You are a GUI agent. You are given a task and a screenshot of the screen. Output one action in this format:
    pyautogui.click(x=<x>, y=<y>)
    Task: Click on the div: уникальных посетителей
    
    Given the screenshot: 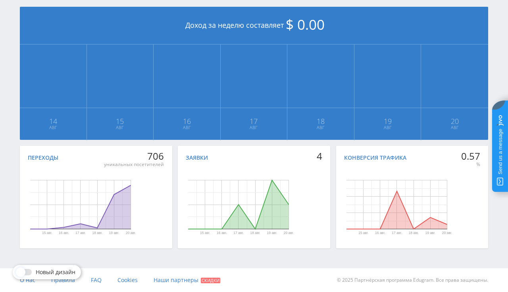 What is the action you would take?
    pyautogui.click(x=134, y=164)
    